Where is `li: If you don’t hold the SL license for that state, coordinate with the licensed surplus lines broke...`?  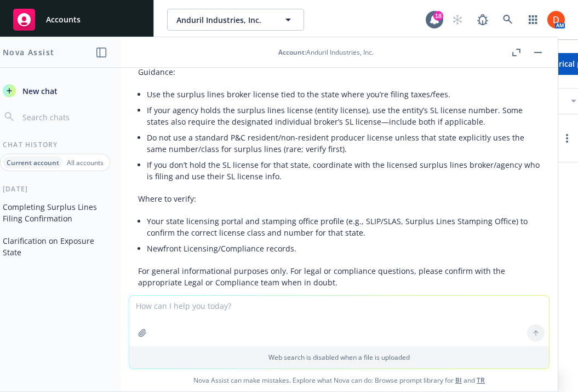
li: If you don’t hold the SL license for that state, coordinate with the licensed surplus lines broke... is located at coordinates (343, 170).